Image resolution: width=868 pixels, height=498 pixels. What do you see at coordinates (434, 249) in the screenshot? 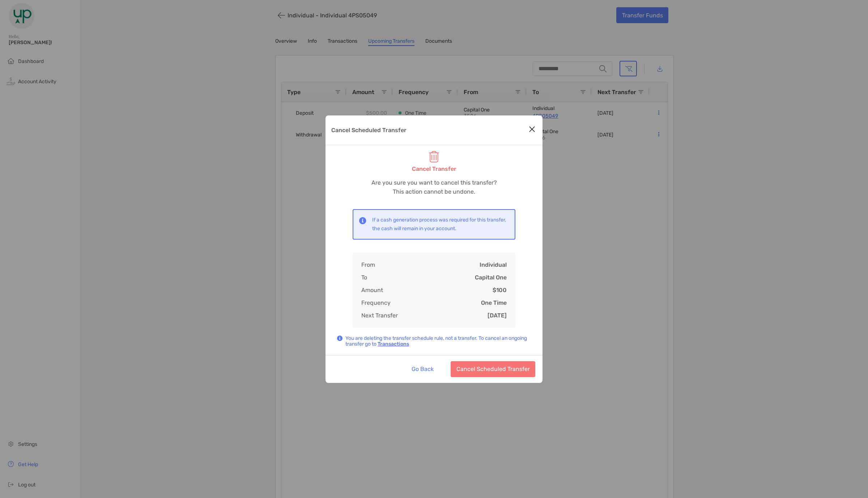
I see `div: Cancel Scheduled Transfer` at bounding box center [434, 249].